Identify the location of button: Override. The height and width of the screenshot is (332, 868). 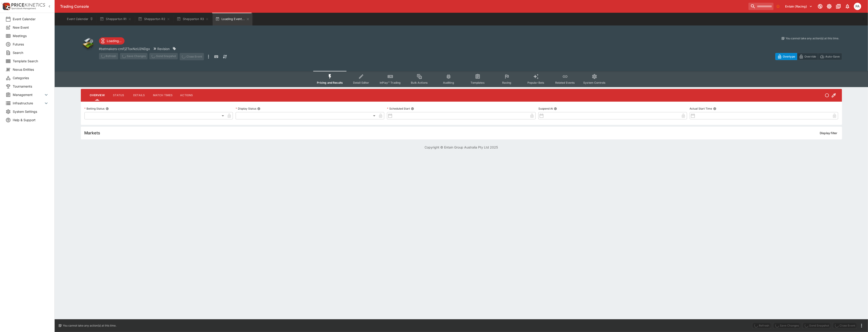
(808, 56).